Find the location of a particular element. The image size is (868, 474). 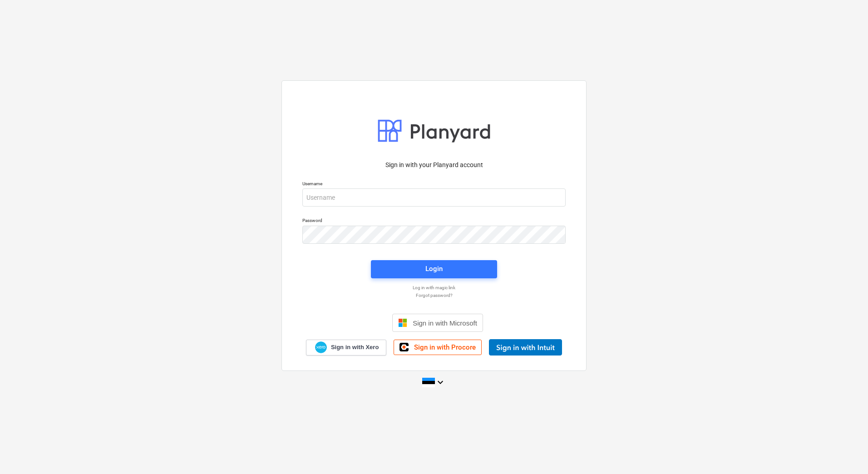

p: Forgot password? is located at coordinates (434, 295).